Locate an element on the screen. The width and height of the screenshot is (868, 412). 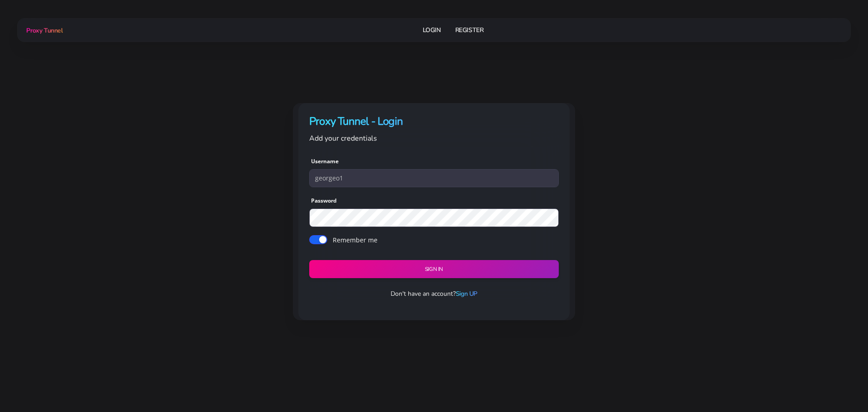
a: Register is located at coordinates (469, 30).